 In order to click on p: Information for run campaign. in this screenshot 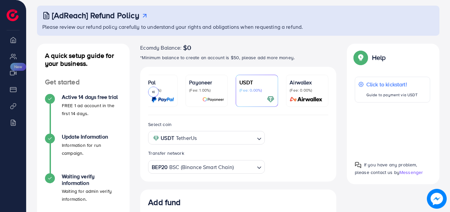, I will do `click(92, 149)`.